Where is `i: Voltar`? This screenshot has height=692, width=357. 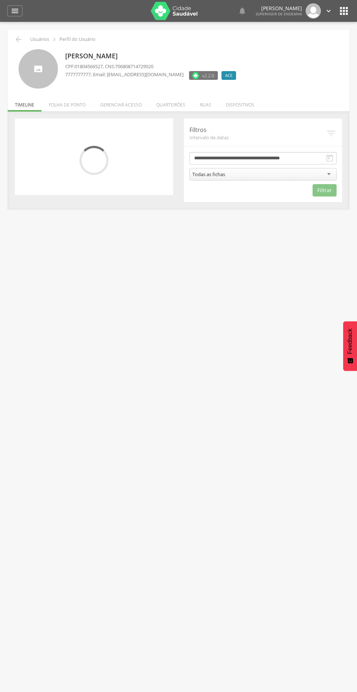 i: Voltar is located at coordinates (19, 39).